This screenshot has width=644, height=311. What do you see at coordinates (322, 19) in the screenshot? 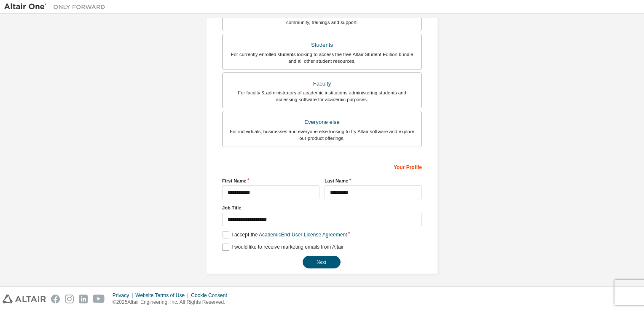
I see `div: For existing customers looking to access software downloads, HPC resources, community, trainings ...` at bounding box center [322, 19].